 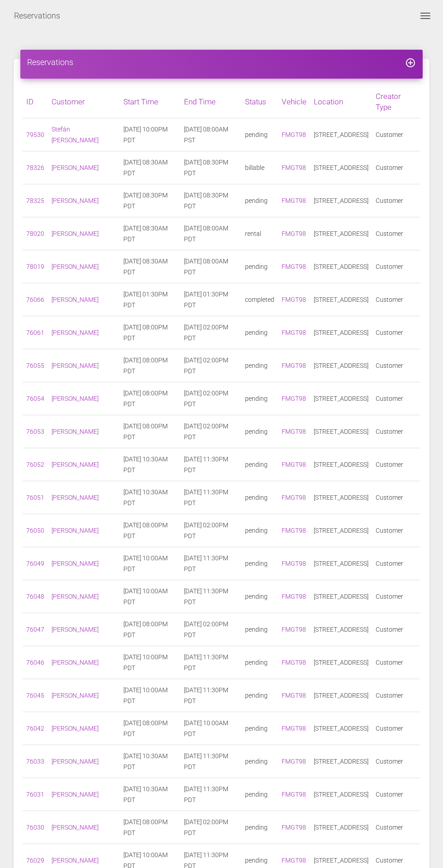 What do you see at coordinates (35, 432) in the screenshot?
I see `a: 76053` at bounding box center [35, 432].